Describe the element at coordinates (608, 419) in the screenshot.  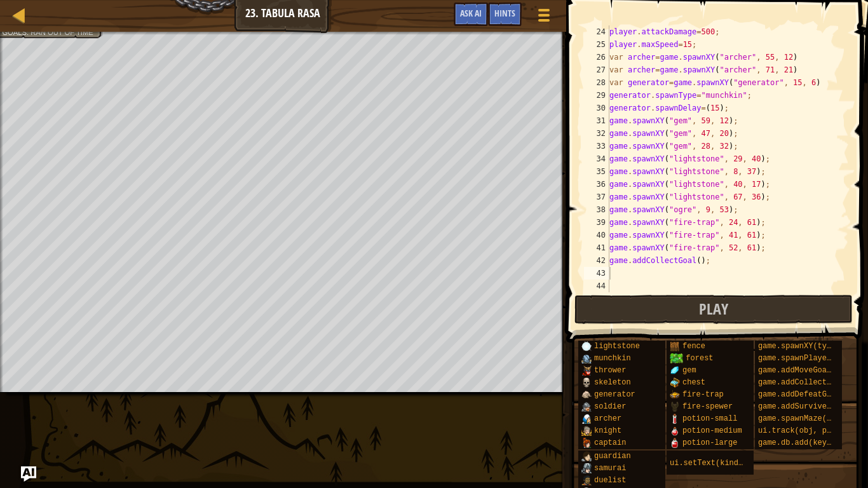
I see `span: archer` at that location.